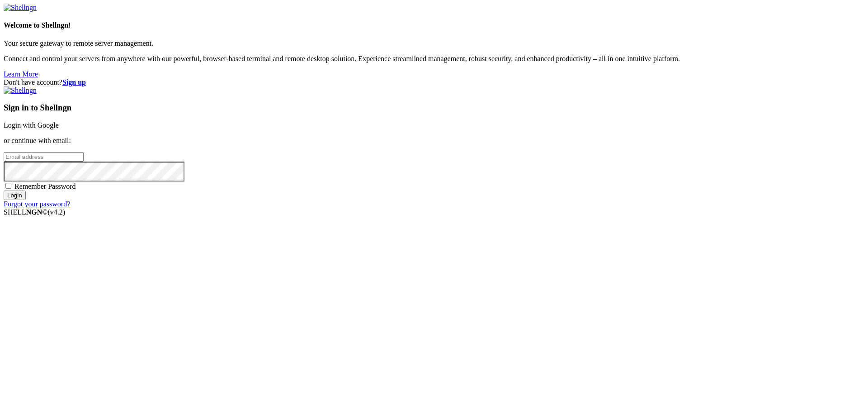 The width and height of the screenshot is (868, 416). What do you see at coordinates (15, 195) in the screenshot?
I see `input: Login` at bounding box center [15, 195].